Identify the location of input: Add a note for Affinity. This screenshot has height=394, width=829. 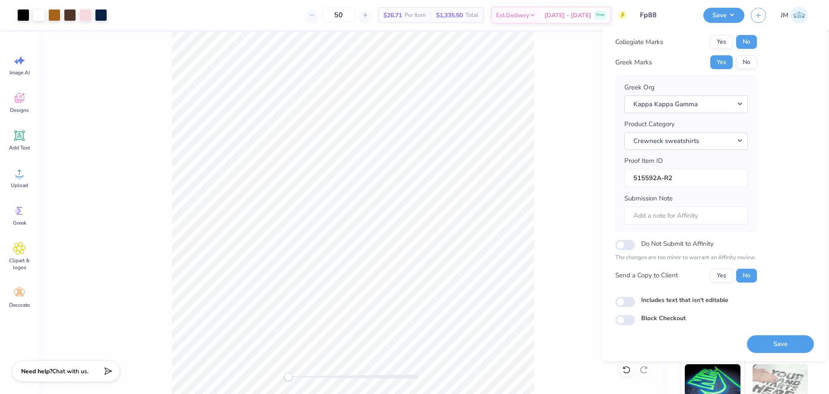
(686, 215).